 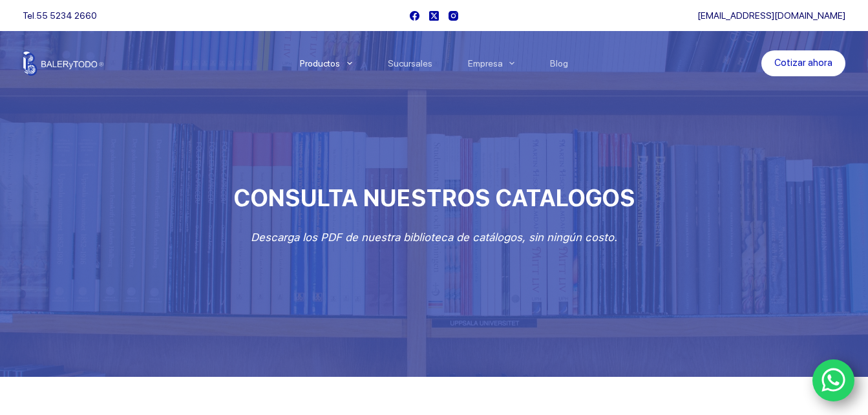 What do you see at coordinates (434, 198) in the screenshot?
I see `span: CONSULTA NUESTROS CATALOGOS` at bounding box center [434, 198].